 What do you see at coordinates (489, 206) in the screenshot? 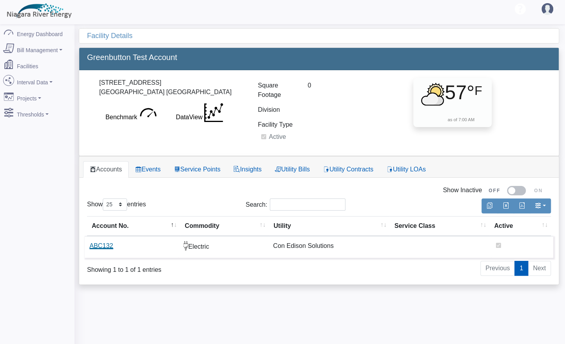
I see `button: Copy to clipboard` at bounding box center [489, 206].